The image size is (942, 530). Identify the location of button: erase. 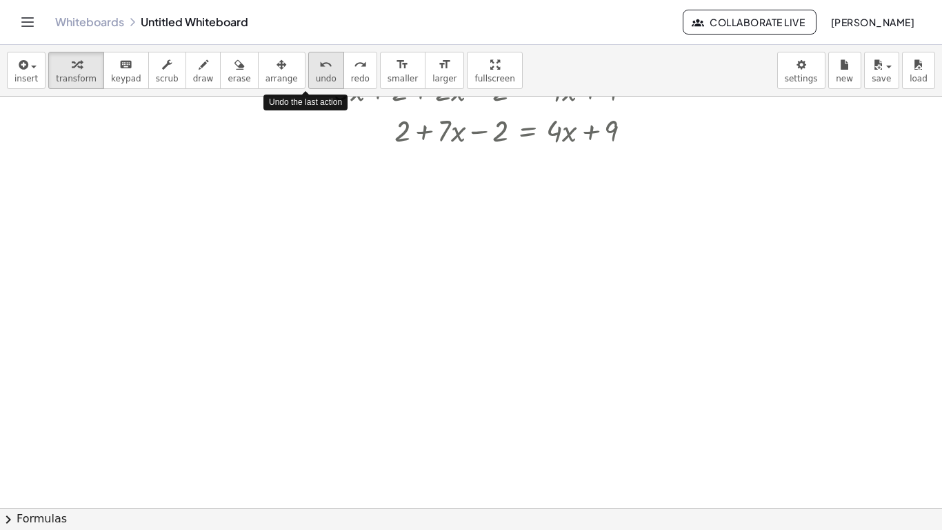
(239, 70).